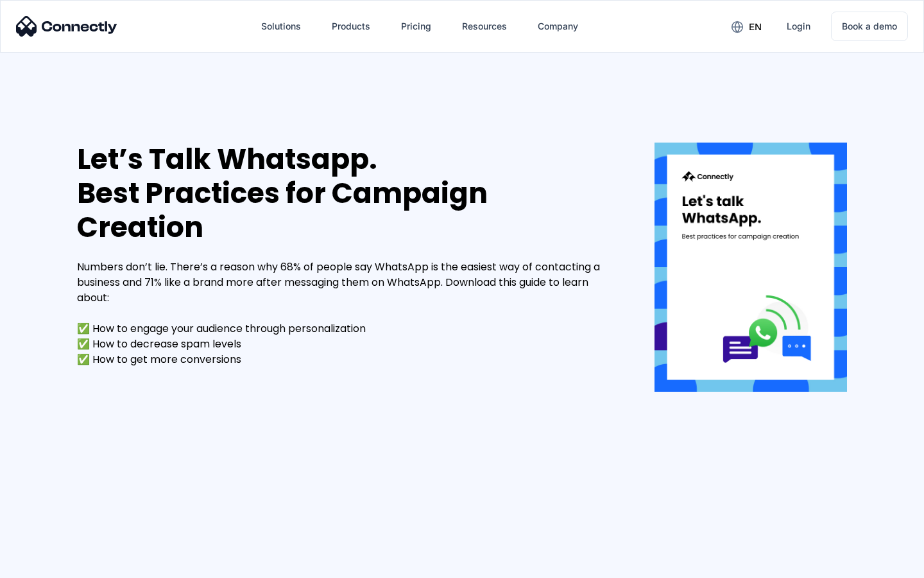 The width and height of the screenshot is (924, 578). What do you see at coordinates (66, 26) in the screenshot?
I see `img: Connectly Logo` at bounding box center [66, 26].